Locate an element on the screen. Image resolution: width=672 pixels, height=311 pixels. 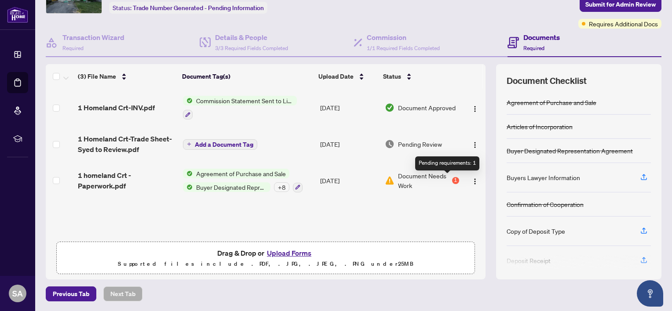
span: 1 Homeland Crt-Trade Sheet-Syed to Review.pdf is located at coordinates (127, 144).